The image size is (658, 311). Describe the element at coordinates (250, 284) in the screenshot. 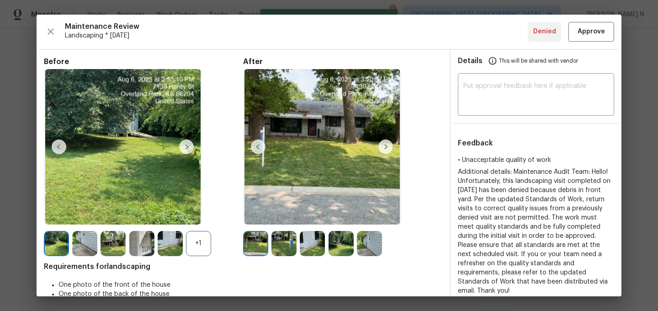

I see `li: One photo of the front of the house` at that location.